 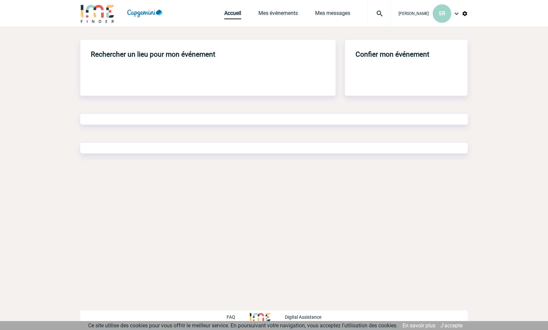 I want to click on a: FAQ, so click(x=238, y=317).